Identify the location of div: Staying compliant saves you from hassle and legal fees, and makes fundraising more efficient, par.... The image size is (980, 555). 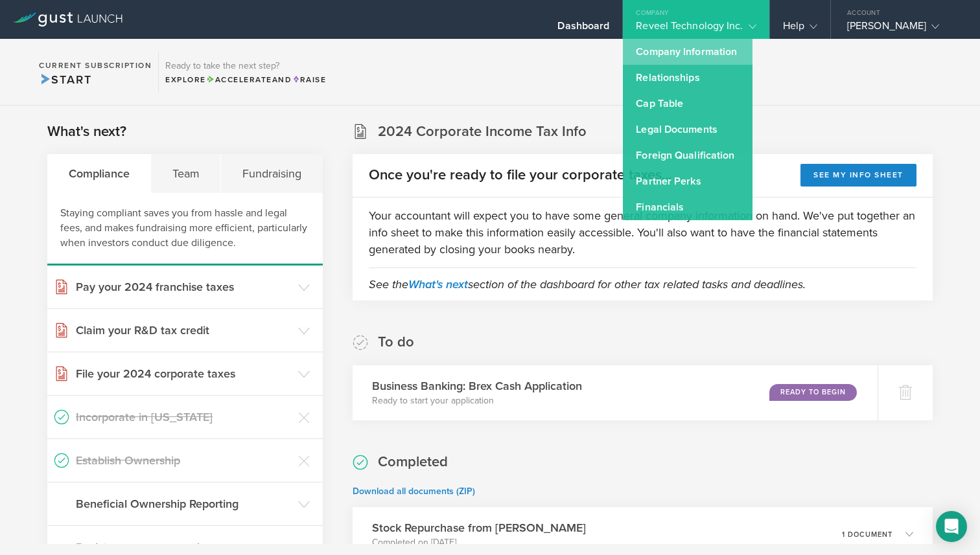
(185, 230).